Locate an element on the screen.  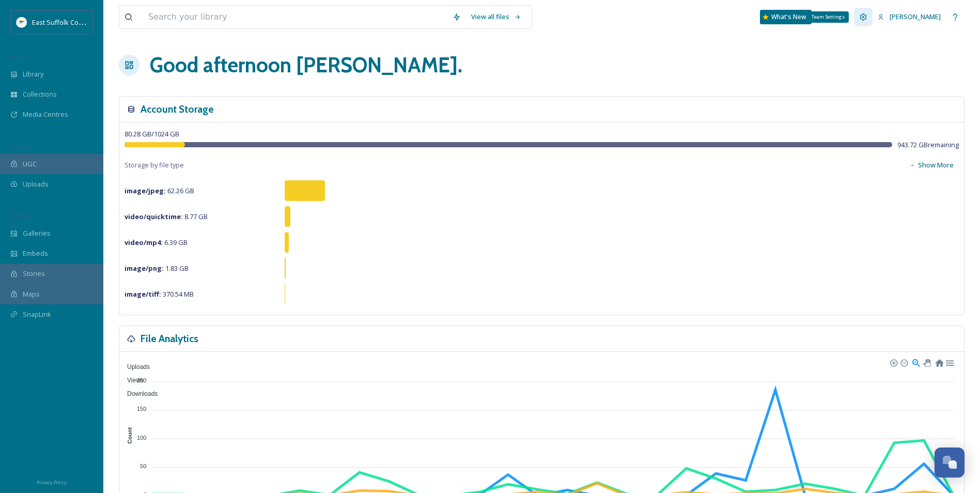
div: Panning is located at coordinates (927, 363).